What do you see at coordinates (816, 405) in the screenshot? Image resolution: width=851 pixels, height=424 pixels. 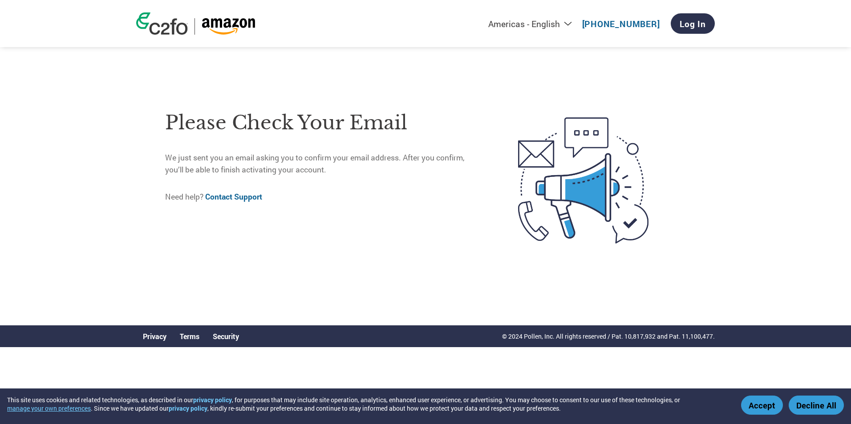 I see `button: Decline All` at bounding box center [816, 405].